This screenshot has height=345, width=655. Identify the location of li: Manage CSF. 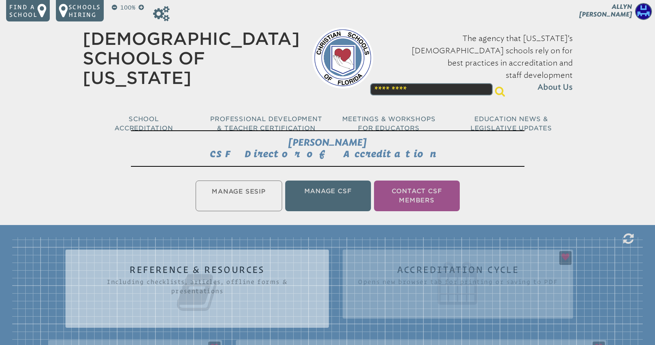
(328, 196).